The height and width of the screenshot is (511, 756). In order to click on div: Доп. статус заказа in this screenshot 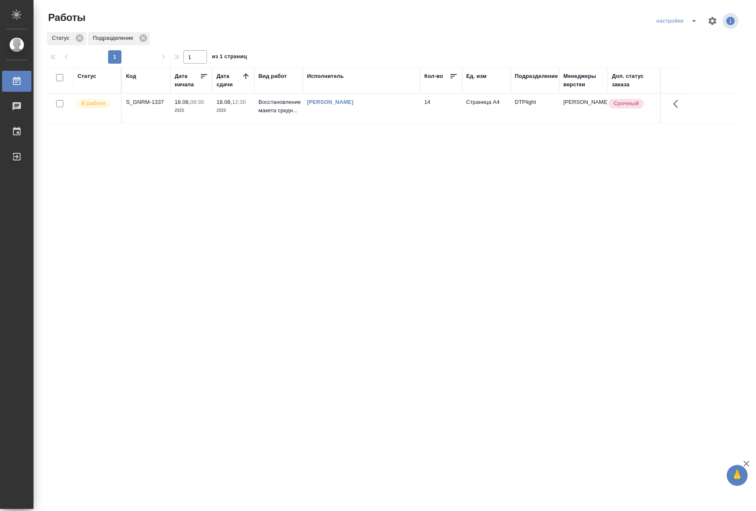, I will do `click(634, 80)`.